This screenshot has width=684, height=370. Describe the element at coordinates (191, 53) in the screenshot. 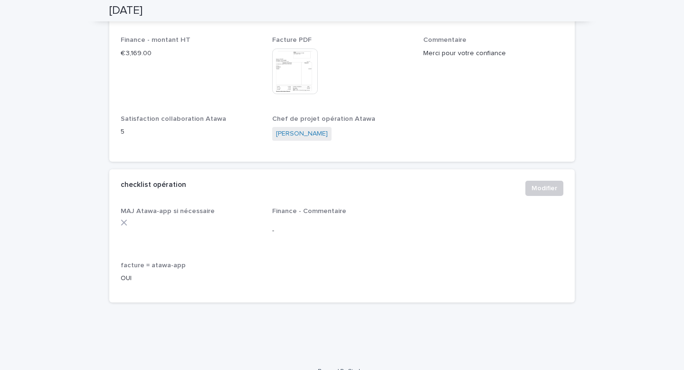

I see `p: € 3,169.00` at that location.